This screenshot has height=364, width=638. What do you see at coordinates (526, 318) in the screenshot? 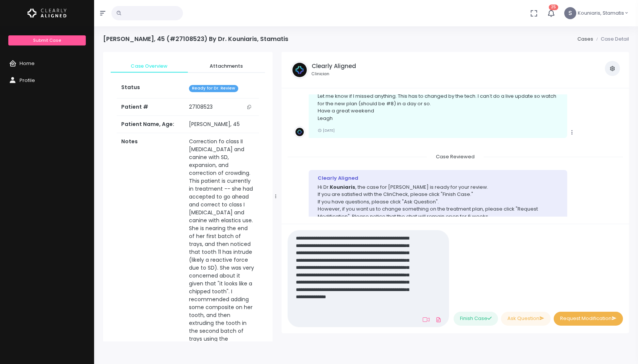
I see `button: Ask Question` at bounding box center [526, 318].